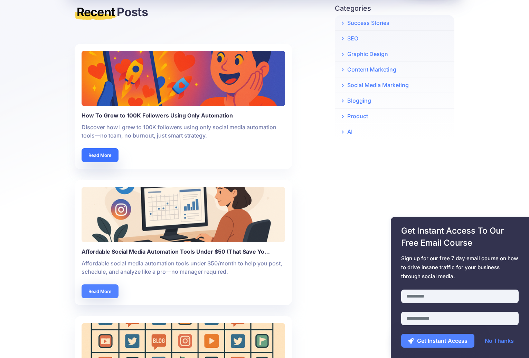 The image size is (529, 358). What do you see at coordinates (183, 12) in the screenshot?
I see `h3: Posts` at bounding box center [183, 12].